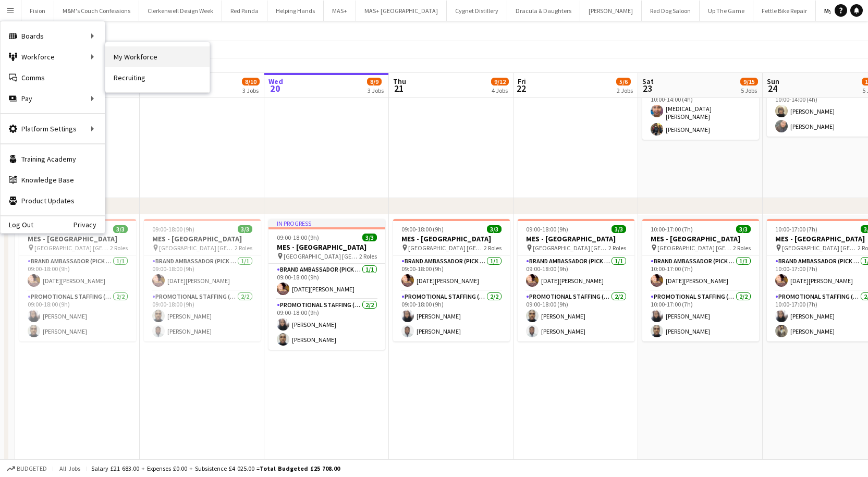  Describe the element at coordinates (53, 159) in the screenshot. I see `a: Training Academy` at that location.